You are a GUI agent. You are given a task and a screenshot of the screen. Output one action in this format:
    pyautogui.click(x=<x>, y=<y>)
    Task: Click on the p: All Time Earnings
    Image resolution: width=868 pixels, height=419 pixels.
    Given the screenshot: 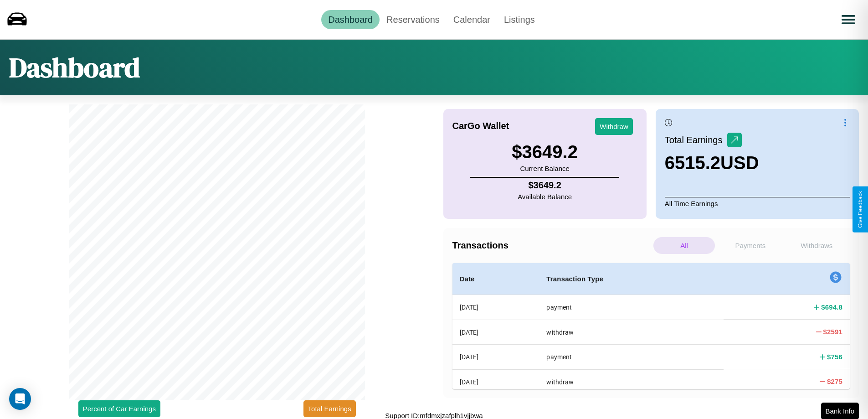 What is the action you would take?
    pyautogui.click(x=758, y=204)
    